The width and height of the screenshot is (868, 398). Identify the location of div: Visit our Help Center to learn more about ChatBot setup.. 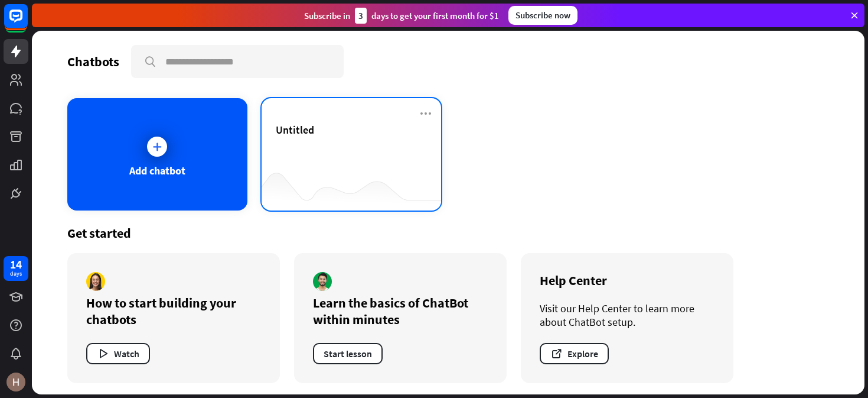
(628, 315).